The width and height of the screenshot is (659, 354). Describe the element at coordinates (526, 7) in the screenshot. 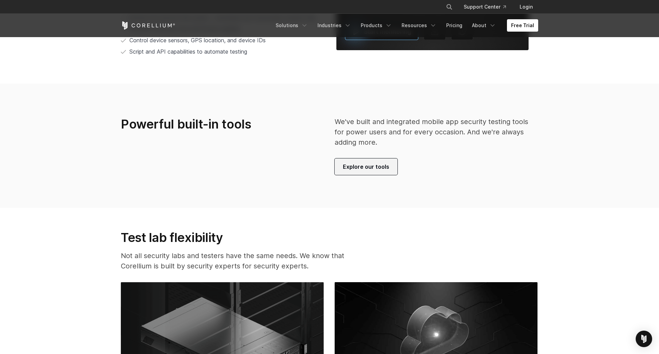

I see `a: Login` at that location.